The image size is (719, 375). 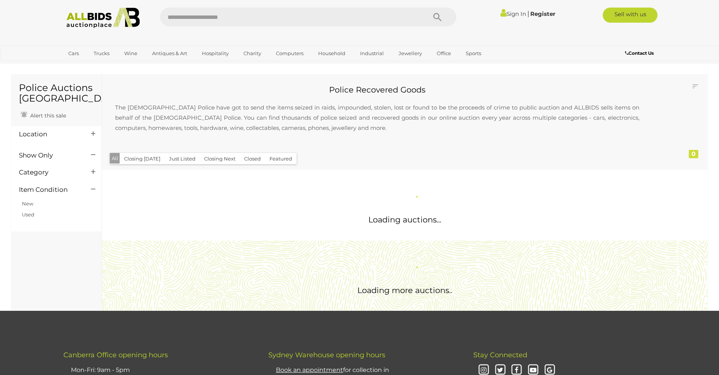 I want to click on a: Charity, so click(x=252, y=53).